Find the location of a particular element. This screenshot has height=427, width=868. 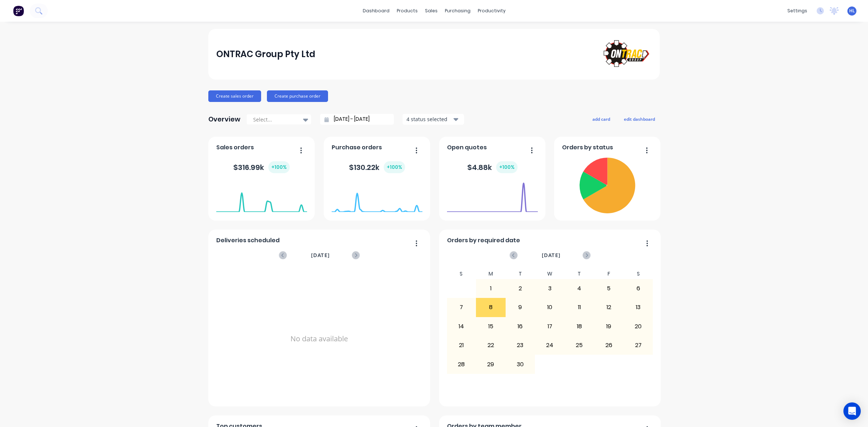

span: Purchase orders is located at coordinates (356, 147).